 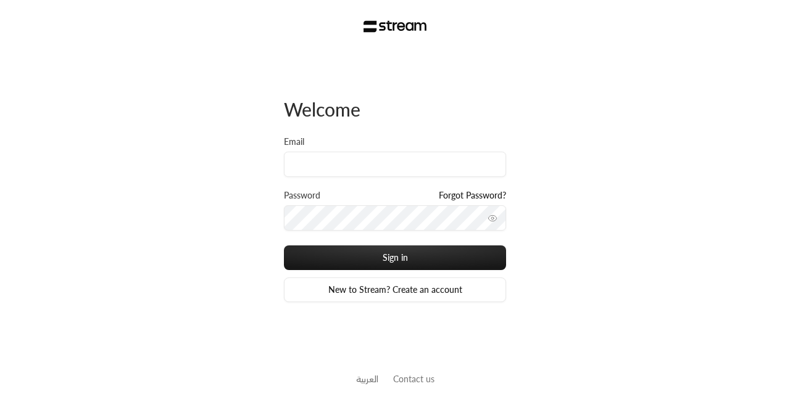 What do you see at coordinates (395, 27) in the screenshot?
I see `img: Stream Logo` at bounding box center [395, 27].